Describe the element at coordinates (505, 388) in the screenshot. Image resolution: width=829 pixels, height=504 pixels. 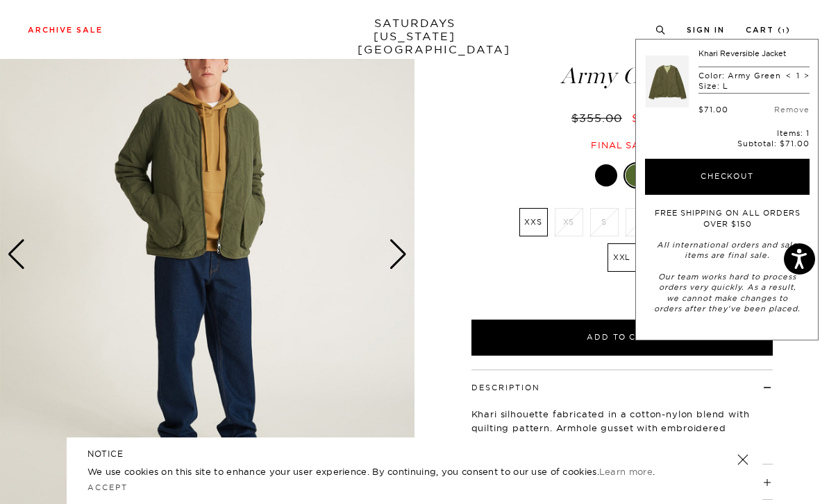
I see `button: Description` at that location.